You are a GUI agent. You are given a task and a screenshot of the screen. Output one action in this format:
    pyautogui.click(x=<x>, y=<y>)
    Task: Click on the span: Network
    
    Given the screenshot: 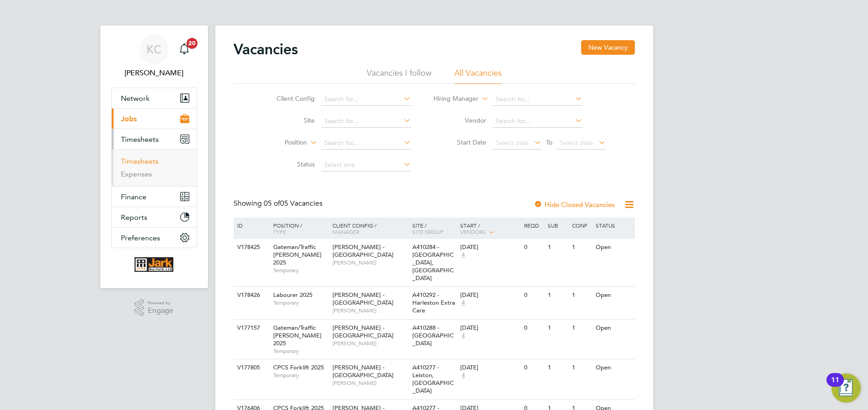 What is the action you would take?
    pyautogui.click(x=135, y=98)
    